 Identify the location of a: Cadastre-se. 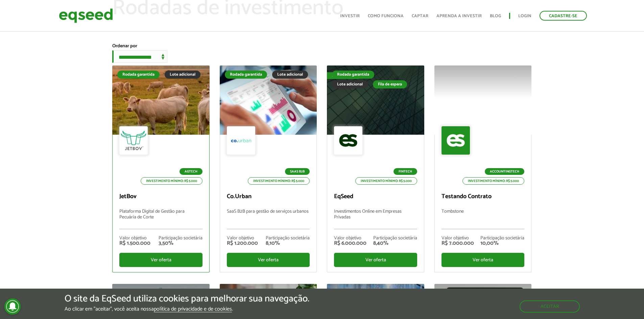
(563, 16).